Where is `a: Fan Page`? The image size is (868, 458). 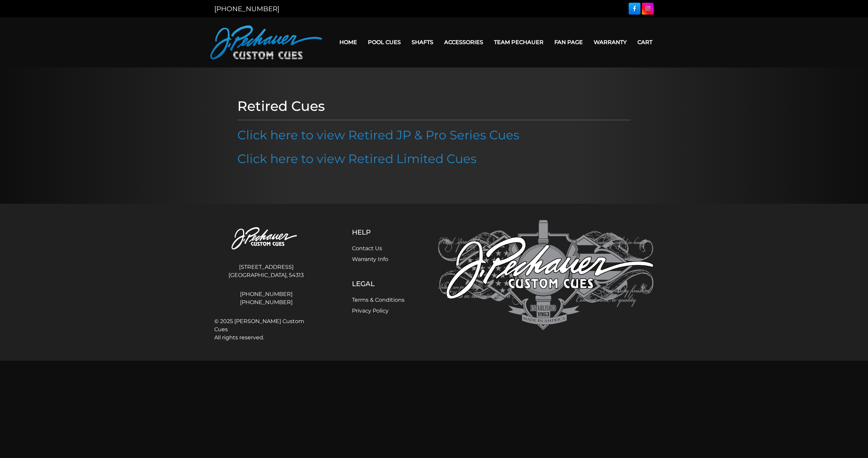
a: Fan Page is located at coordinates (569, 42).